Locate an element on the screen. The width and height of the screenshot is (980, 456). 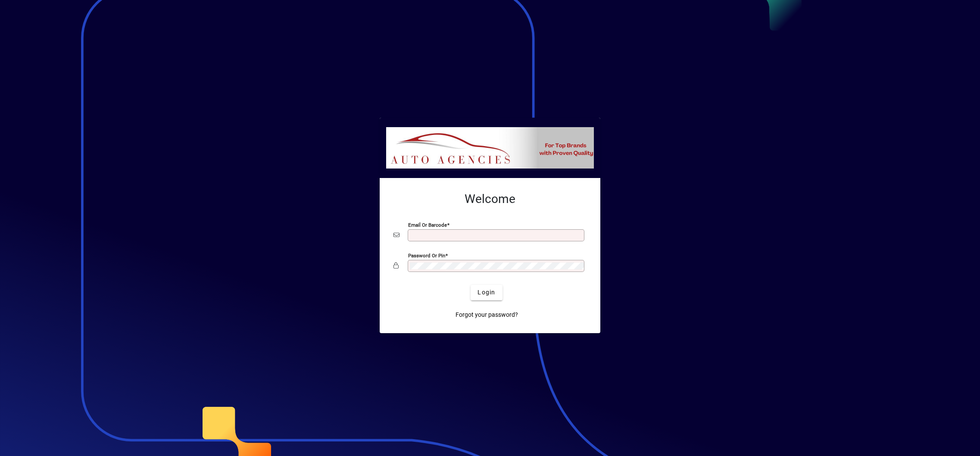
mat-label: Email or Barcode is located at coordinates (428, 225).